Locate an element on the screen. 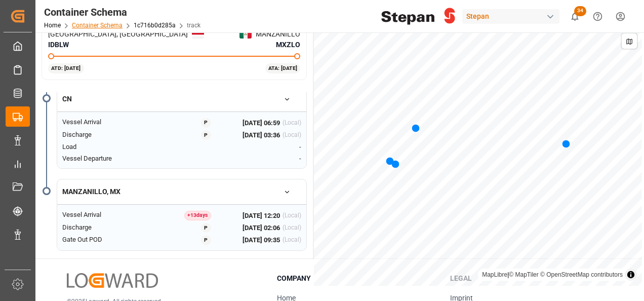 The image size is (644, 301). a: © MapTiler is located at coordinates (524, 275).